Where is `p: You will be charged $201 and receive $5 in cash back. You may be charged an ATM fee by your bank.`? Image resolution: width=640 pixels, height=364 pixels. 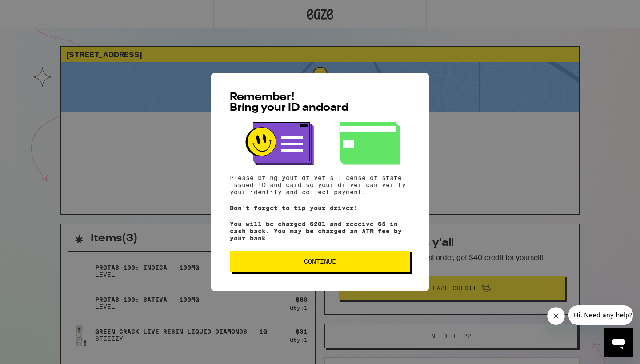 p: You will be charged $201 and receive $5 in cash back. You may be charged an ATM fee by your bank. is located at coordinates (320, 231).